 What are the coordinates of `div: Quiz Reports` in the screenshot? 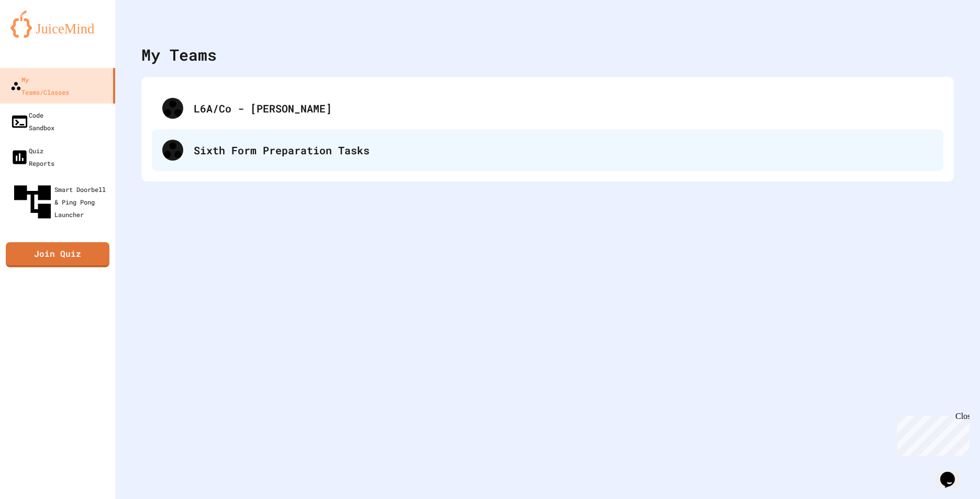 It's located at (33, 157).